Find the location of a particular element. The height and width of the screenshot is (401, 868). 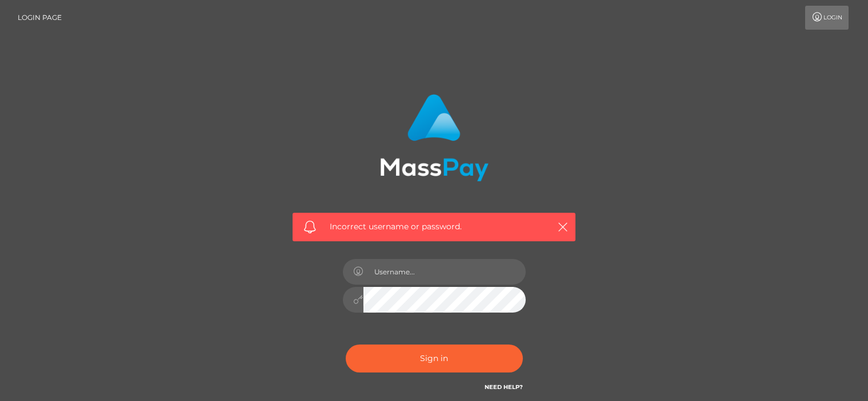

button: Sign in is located at coordinates (434, 359).